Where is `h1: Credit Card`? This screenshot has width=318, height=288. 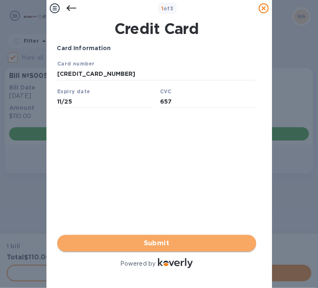 h1: Credit Card is located at coordinates (157, 29).